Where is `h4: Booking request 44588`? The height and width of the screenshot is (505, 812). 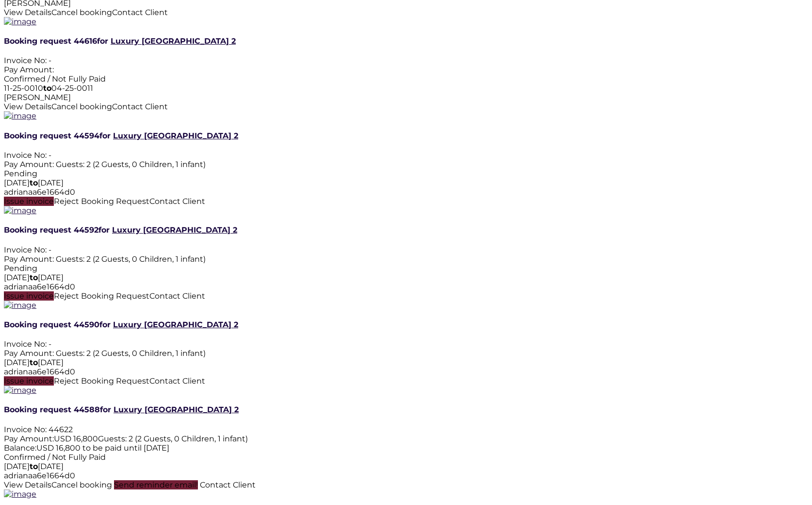 h4: Booking request 44588 is located at coordinates (406, 410).